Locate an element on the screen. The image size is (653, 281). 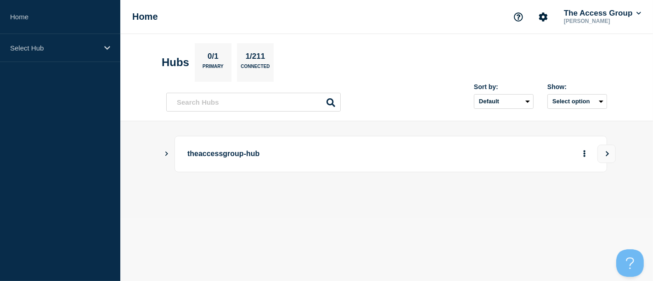
button: Select option is located at coordinates (577, 102).